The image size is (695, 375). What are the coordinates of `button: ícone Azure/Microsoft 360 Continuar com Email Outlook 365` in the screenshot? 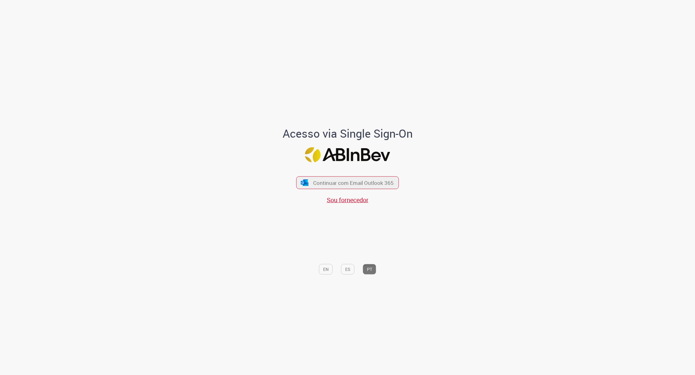 It's located at (348, 183).